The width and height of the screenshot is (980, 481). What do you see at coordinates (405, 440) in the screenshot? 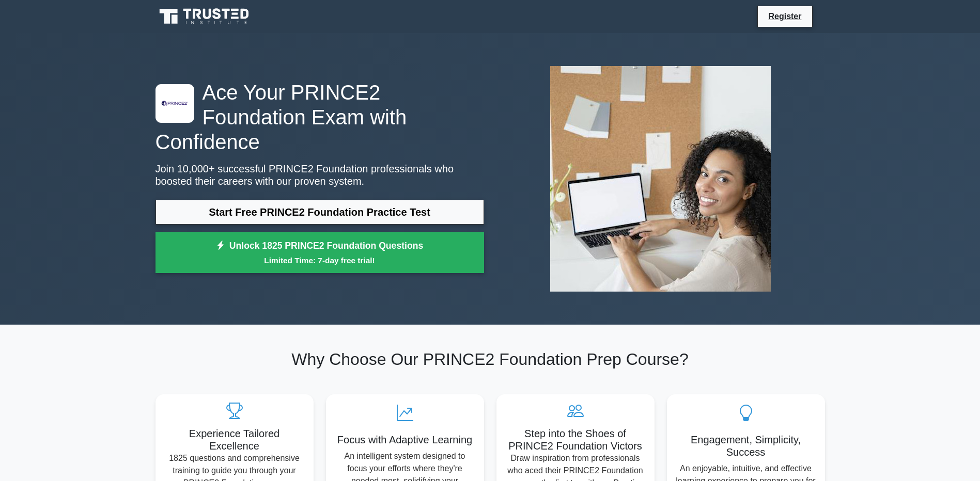
I see `h5: Focus with Adaptive Learning` at bounding box center [405, 440].